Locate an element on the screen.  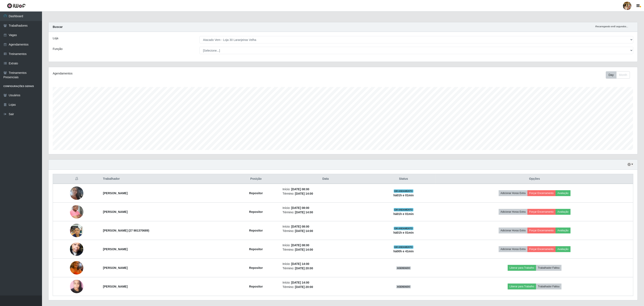
div: Agendamentos is located at coordinates (172, 73).